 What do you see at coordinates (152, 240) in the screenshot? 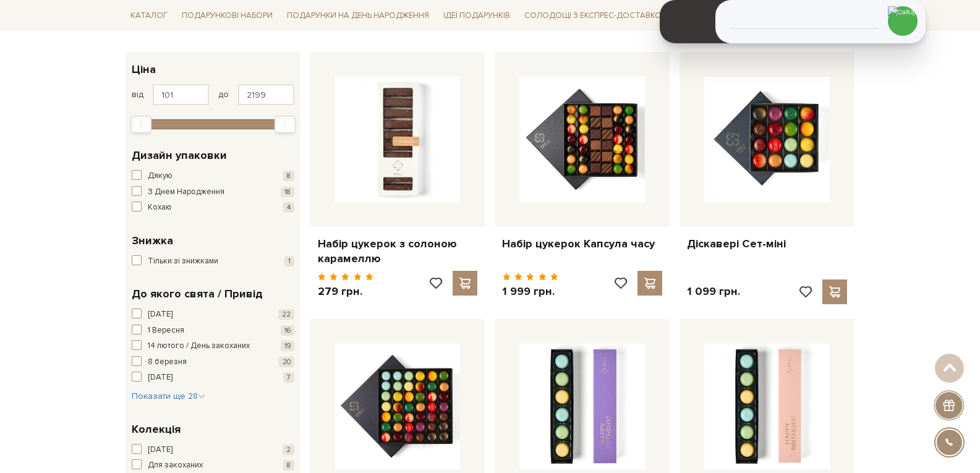
I see `span: Знижка` at bounding box center [152, 240].